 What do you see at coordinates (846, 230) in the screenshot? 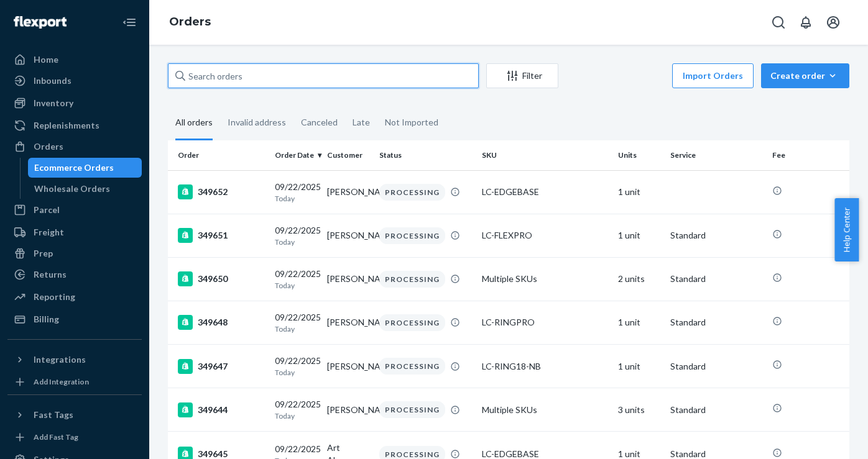
I see `button: Help Center` at bounding box center [846, 230].